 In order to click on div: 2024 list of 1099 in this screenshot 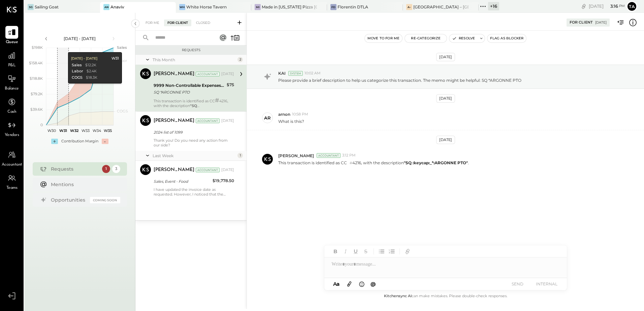, I will do `click(193, 132)`.